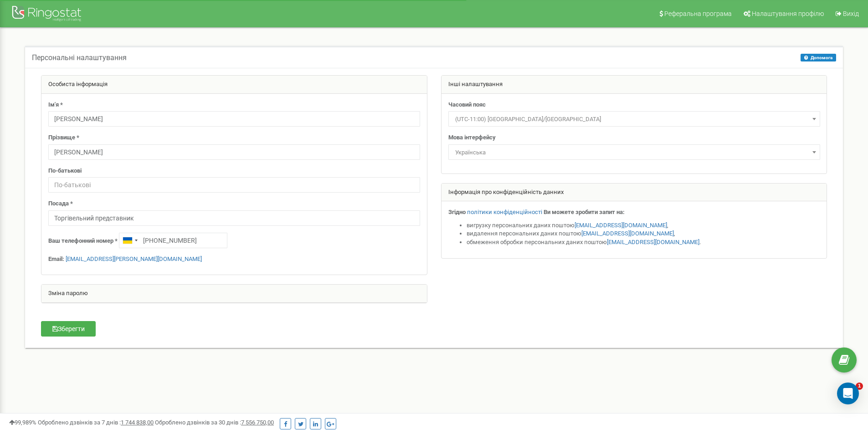 Image resolution: width=868 pixels, height=434 pixels. What do you see at coordinates (584, 211) in the screenshot?
I see `strong: Ви можете зробити запит на:` at bounding box center [584, 211].